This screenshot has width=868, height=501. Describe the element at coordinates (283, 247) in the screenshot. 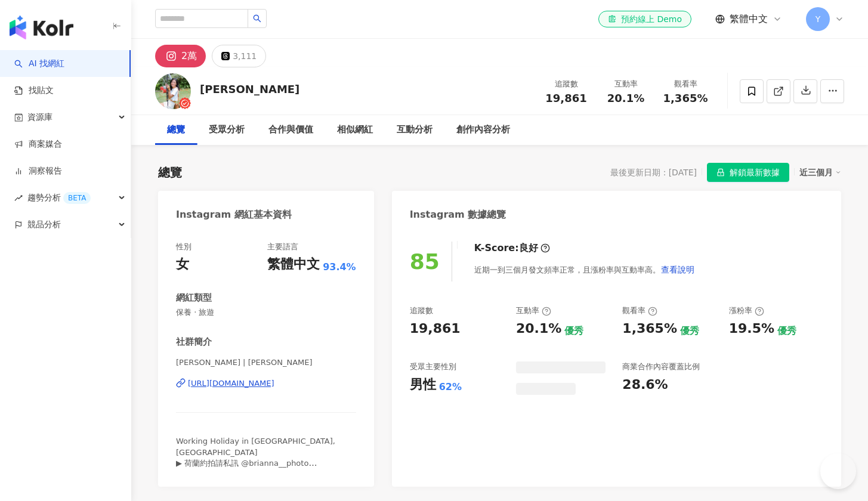

I see `div: 主要語言` at that location.